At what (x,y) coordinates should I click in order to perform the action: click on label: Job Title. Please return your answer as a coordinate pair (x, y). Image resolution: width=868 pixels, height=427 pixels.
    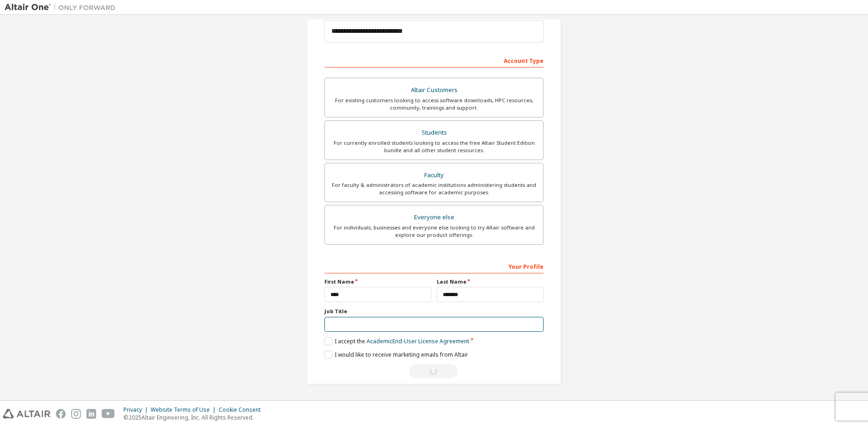
    Looking at the image, I should click on (434, 311).